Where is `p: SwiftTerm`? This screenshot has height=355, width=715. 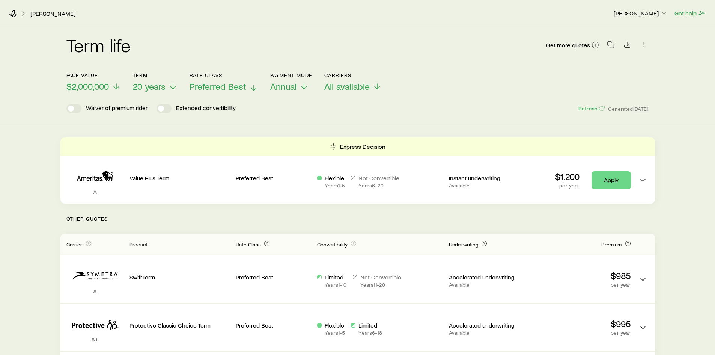 p: SwiftTerm is located at coordinates (180, 277).